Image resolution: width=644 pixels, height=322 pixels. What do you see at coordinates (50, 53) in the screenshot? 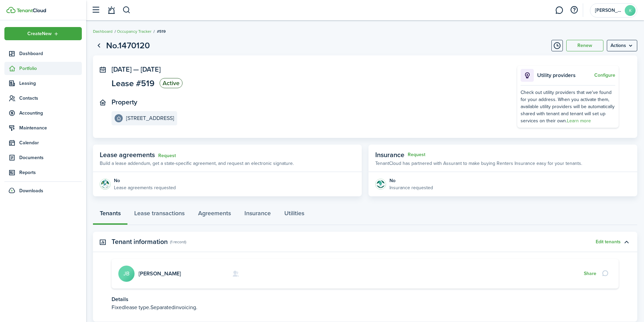
I see `span: Dashboard` at bounding box center [50, 53].